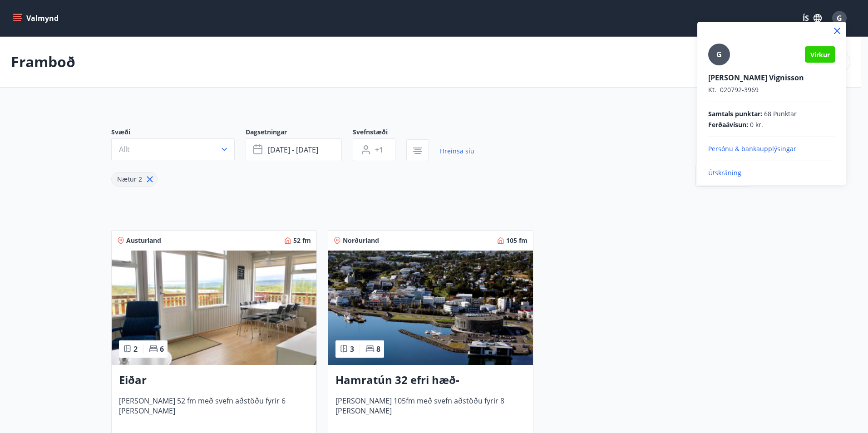  Describe the element at coordinates (756, 125) in the screenshot. I see `span: 0 kr.` at that location.